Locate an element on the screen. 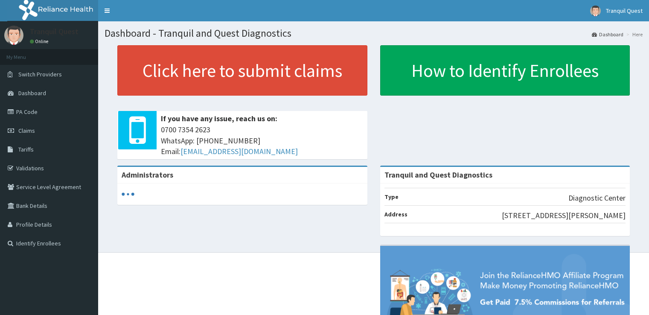 This screenshot has height=315, width=649. svg: audio-loading is located at coordinates (128, 194).